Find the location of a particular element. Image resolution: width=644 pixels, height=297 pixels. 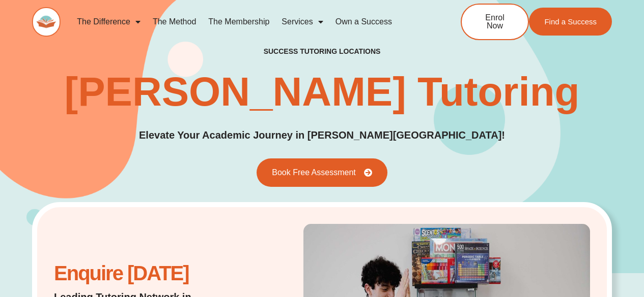

a: Services is located at coordinates (302, 22).